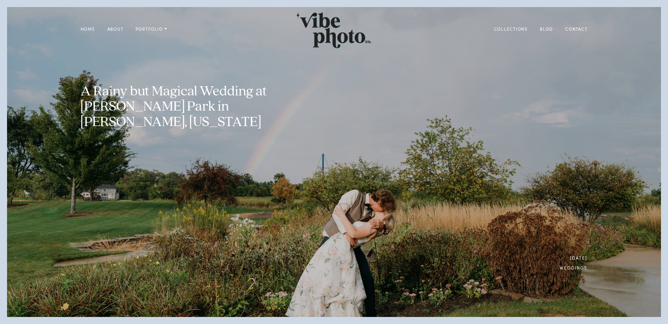 This screenshot has width=668, height=324. Describe the element at coordinates (201, 106) in the screenshot. I see `span: Park` at that location.